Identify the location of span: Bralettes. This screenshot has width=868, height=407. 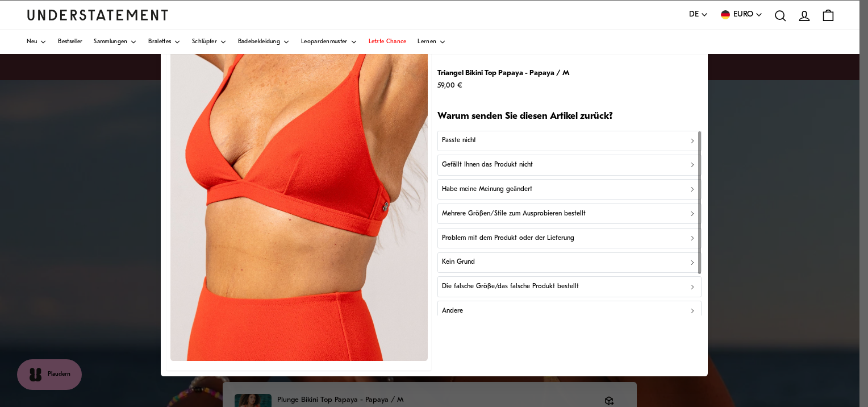
(160, 42).